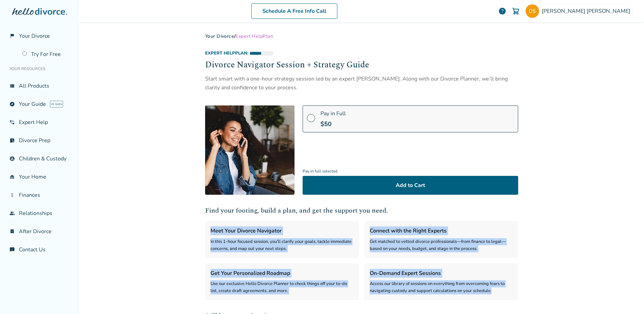  What do you see at coordinates (12, 104) in the screenshot?
I see `span: explore` at bounding box center [12, 104].